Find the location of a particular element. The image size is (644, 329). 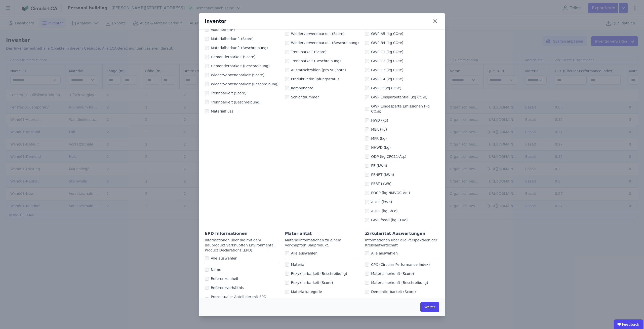

label: ADPE (kg Sb.e) is located at coordinates (383, 211).